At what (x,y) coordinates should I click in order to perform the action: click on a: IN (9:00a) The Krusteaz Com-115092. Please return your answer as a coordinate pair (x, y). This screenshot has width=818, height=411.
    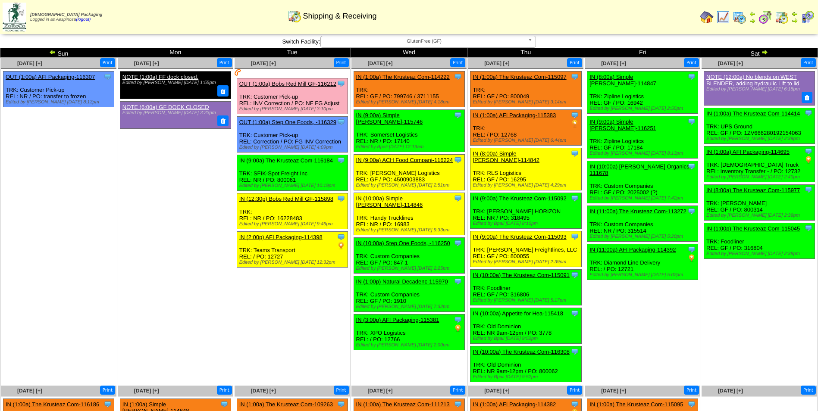
    Looking at the image, I should click on (519, 198).